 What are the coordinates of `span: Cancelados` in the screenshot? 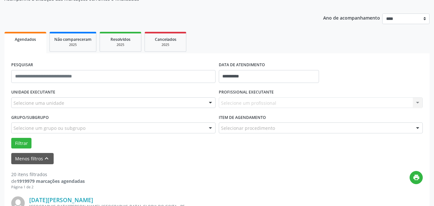 It's located at (166, 39).